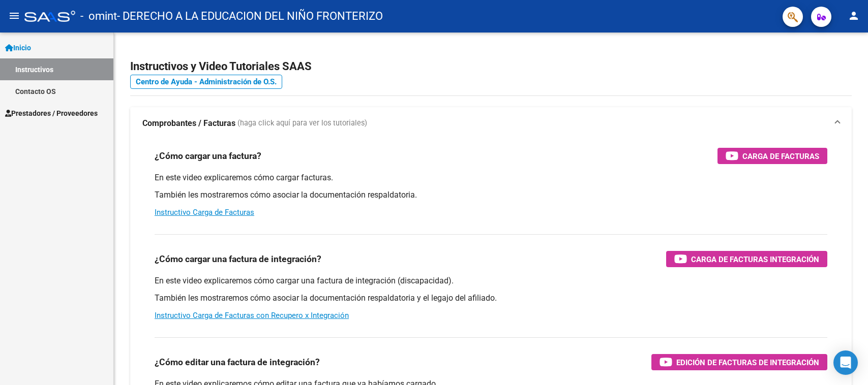 The image size is (868, 385). I want to click on h3: ¿Cómo editar una factura de integración?, so click(237, 362).